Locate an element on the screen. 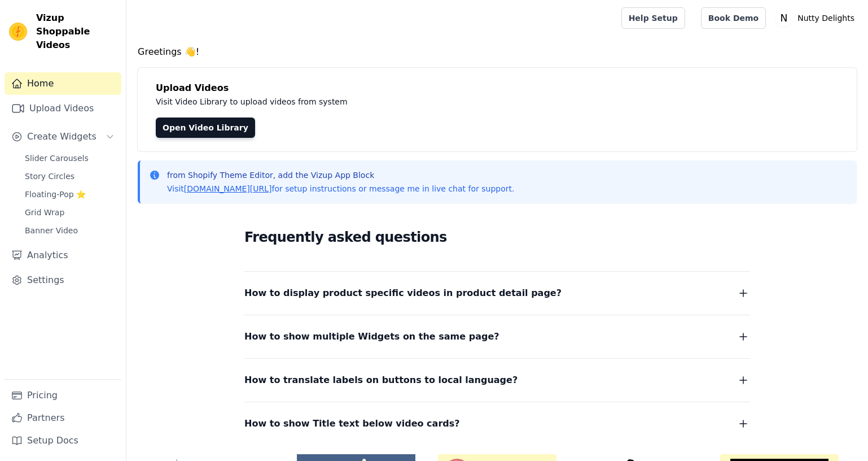 This screenshot has width=868, height=461. span: Grid Wrap is located at coordinates (44, 213).